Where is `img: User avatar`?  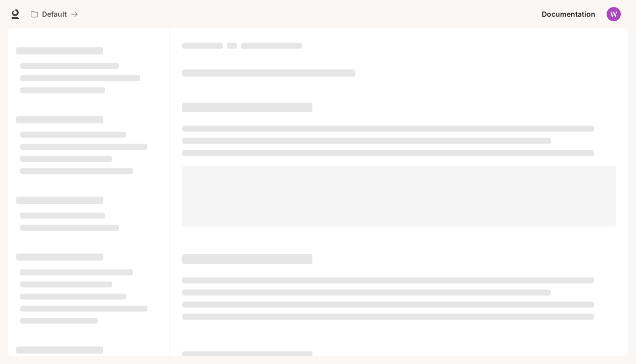 img: User avatar is located at coordinates (613, 14).